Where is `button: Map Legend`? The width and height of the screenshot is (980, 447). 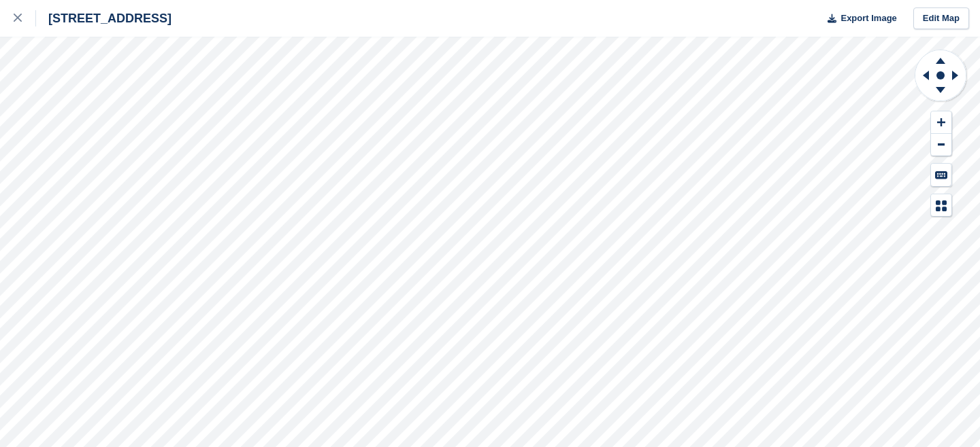
button: Map Legend is located at coordinates (941, 205).